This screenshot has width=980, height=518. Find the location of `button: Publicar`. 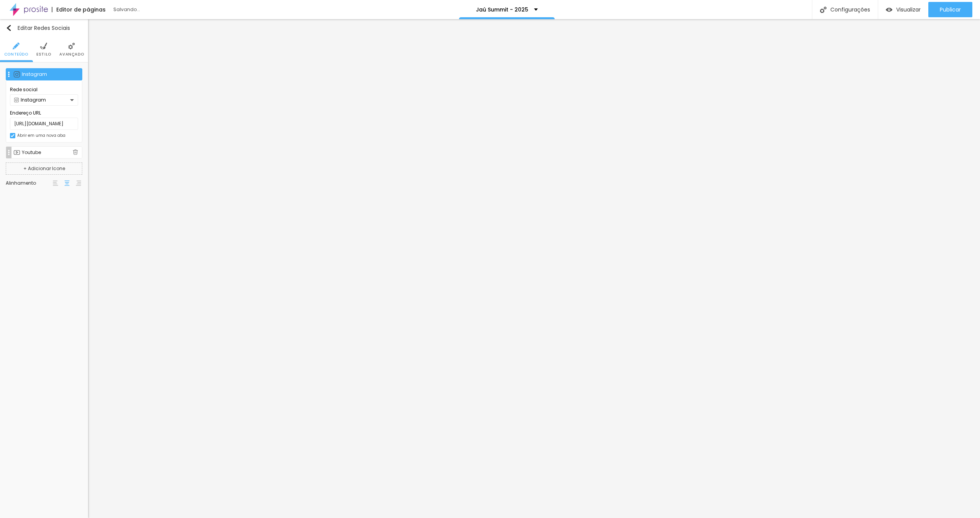

button: Publicar is located at coordinates (950, 9).